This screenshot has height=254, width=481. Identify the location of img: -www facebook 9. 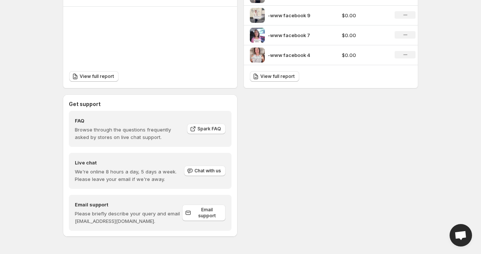
(257, 15).